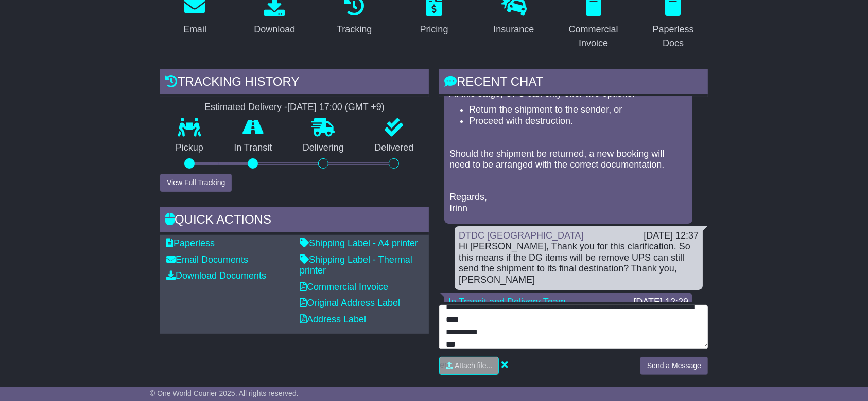 This screenshot has width=868, height=401. Describe the element at coordinates (274, 29) in the screenshot. I see `div: Download` at that location.